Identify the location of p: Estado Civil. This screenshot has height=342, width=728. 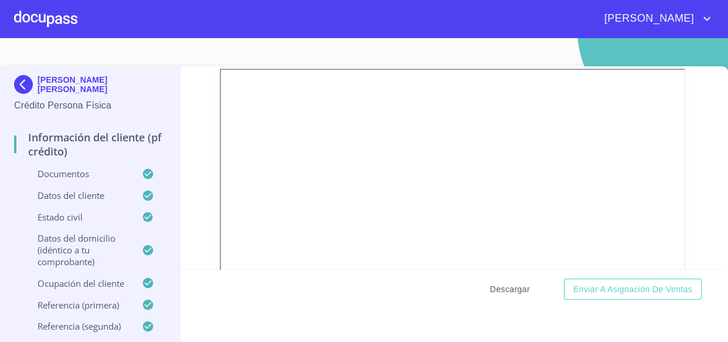
(78, 217).